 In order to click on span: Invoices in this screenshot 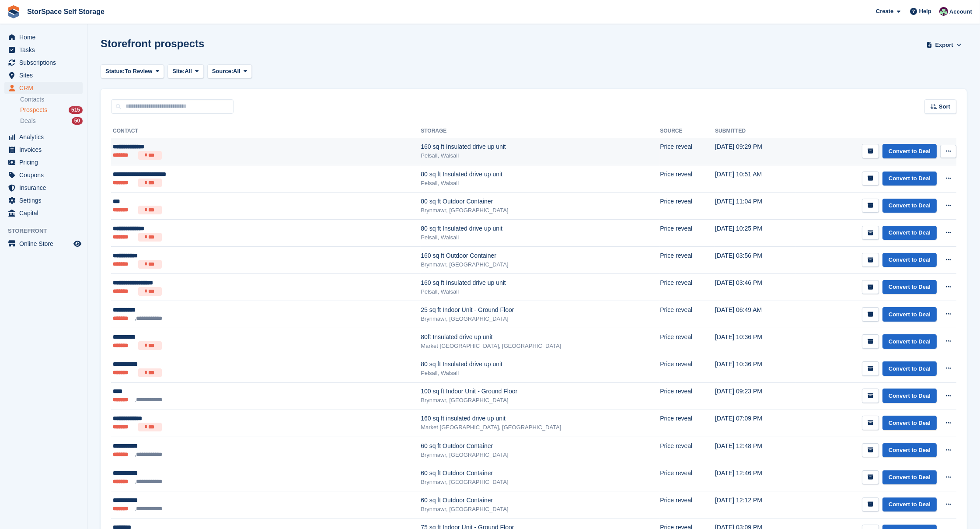, I will do `click(45, 149)`.